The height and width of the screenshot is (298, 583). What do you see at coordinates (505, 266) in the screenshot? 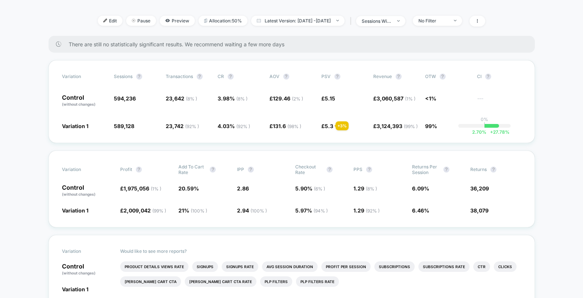
I see `li: Clicks` at bounding box center [505, 266].